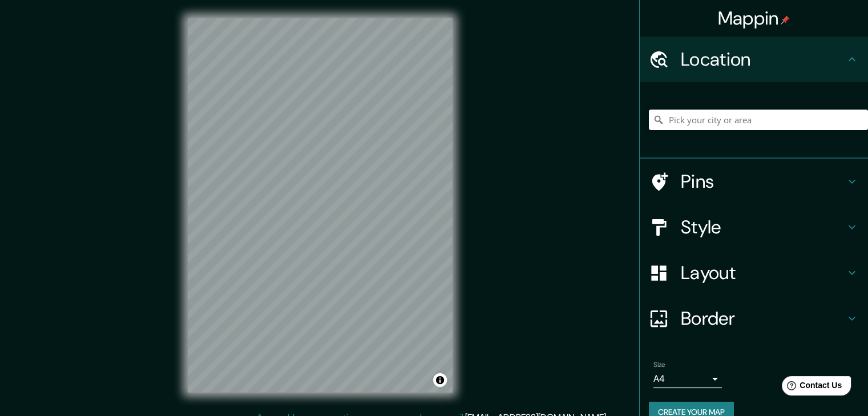 Image resolution: width=868 pixels, height=416 pixels. Describe the element at coordinates (754, 181) in the screenshot. I see `div: Pins` at that location.